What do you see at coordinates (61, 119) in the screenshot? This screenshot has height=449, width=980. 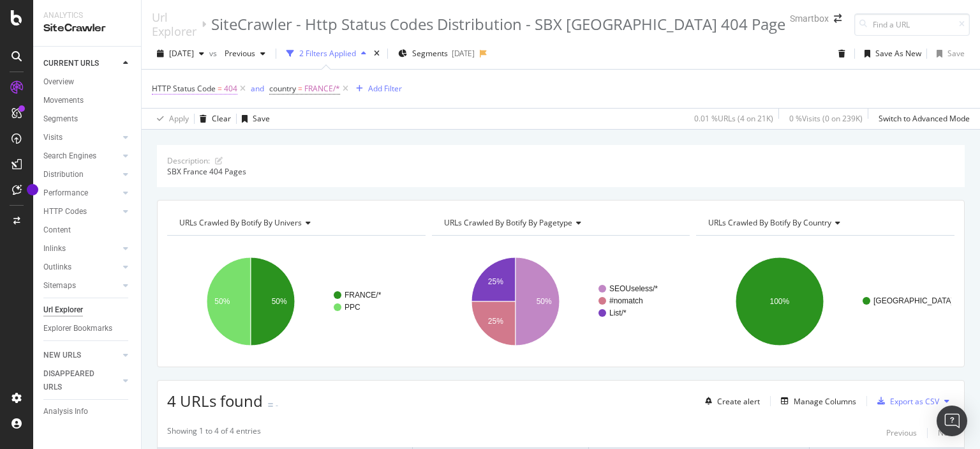 I see `div: Segments` at bounding box center [61, 119].